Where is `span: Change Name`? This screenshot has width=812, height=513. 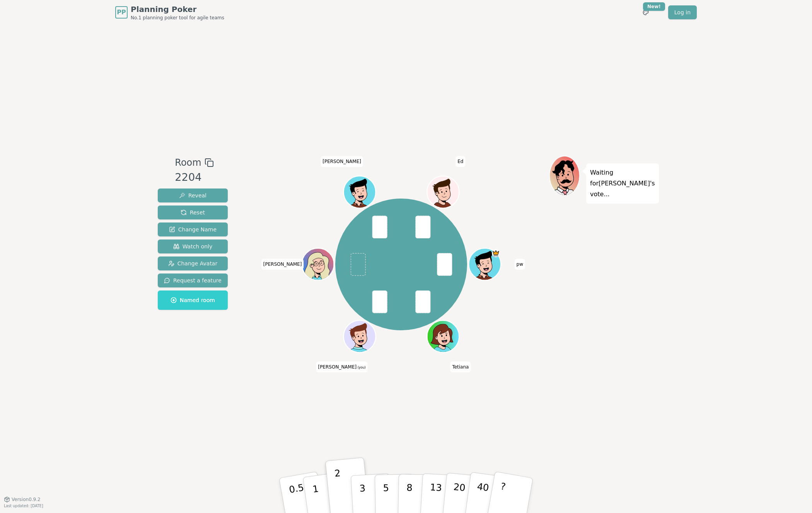 span: Change Name is located at coordinates (193, 230).